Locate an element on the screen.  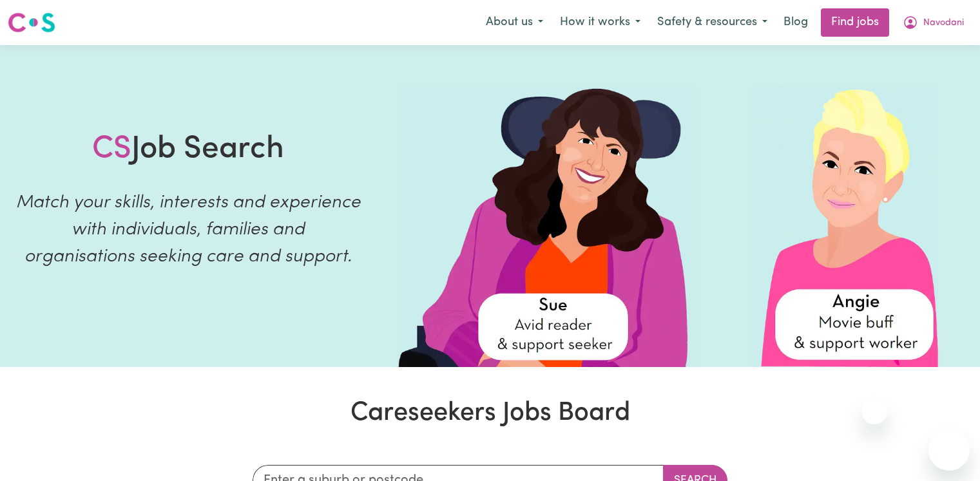
a: Careseekers logo is located at coordinates (32, 23).